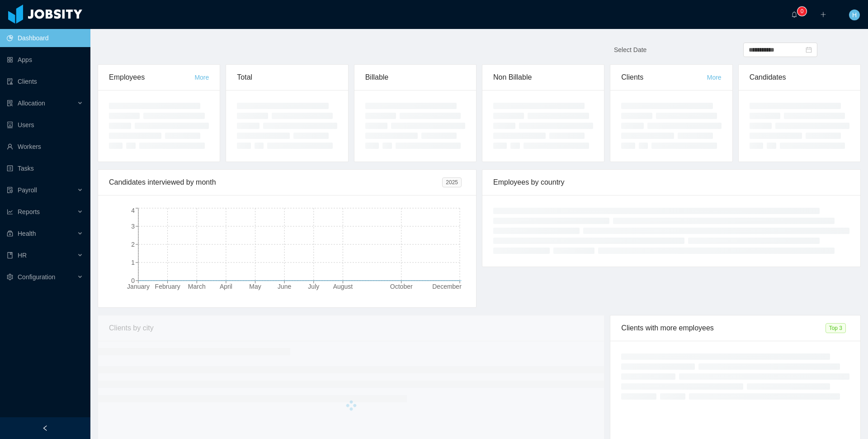 The height and width of the screenshot is (439, 868). What do you see at coordinates (139, 287) in the screenshot?
I see `tspan: January` at bounding box center [139, 287].